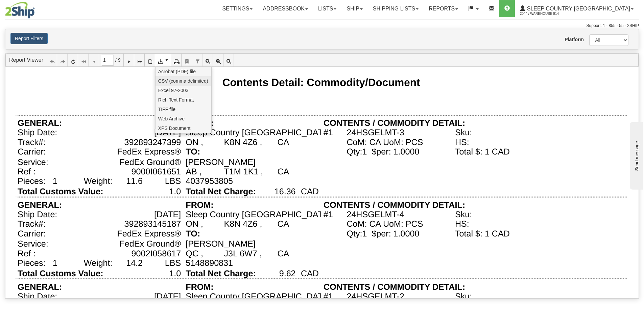  I want to click on a: XPS Document, so click(183, 128).